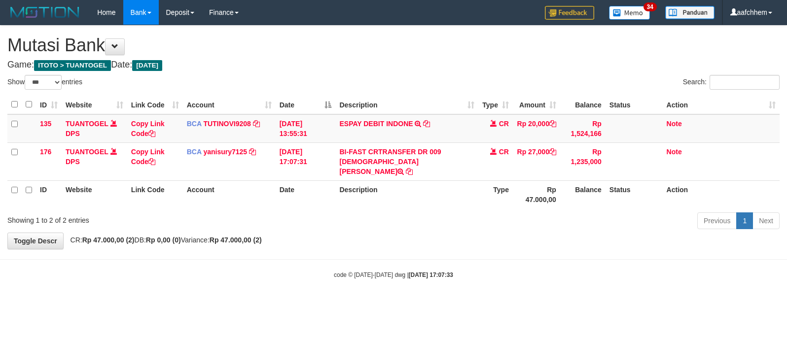 The image size is (787, 339). What do you see at coordinates (229, 194) in the screenshot?
I see `th: Account` at bounding box center [229, 194].